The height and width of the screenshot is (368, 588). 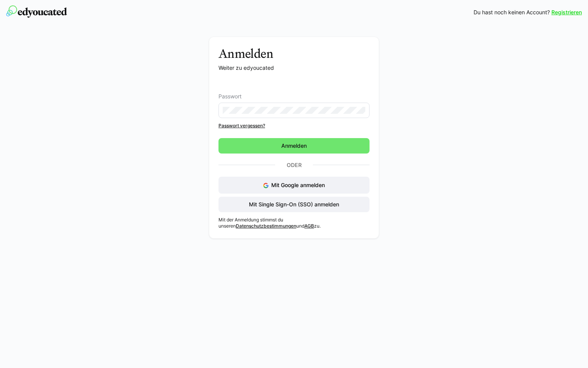 What do you see at coordinates (230, 97) in the screenshot?
I see `span: Passwort` at bounding box center [230, 97].